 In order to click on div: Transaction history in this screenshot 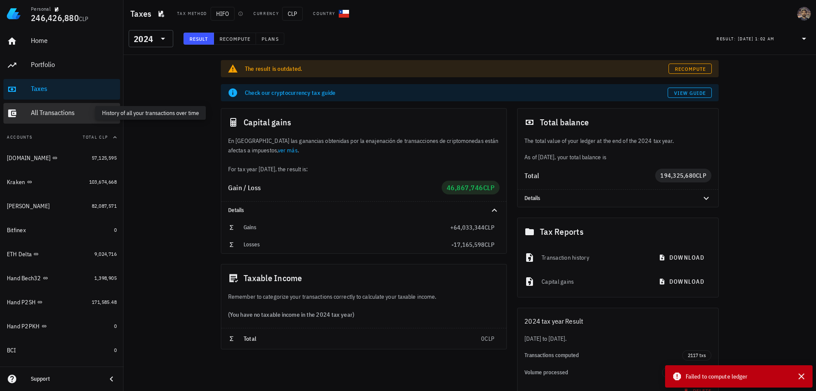, I will do `click(594, 257)`.